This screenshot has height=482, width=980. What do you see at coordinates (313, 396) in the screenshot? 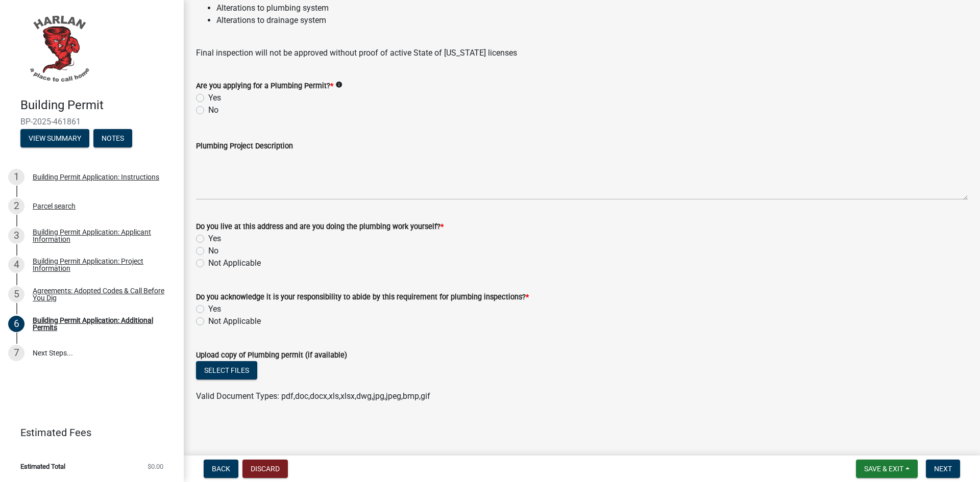
I see `span: Valid Document Types: pdf,doc,docx,xls,xlsx,dwg,jpg,jpeg,bmp,gif` at bounding box center [313, 396].